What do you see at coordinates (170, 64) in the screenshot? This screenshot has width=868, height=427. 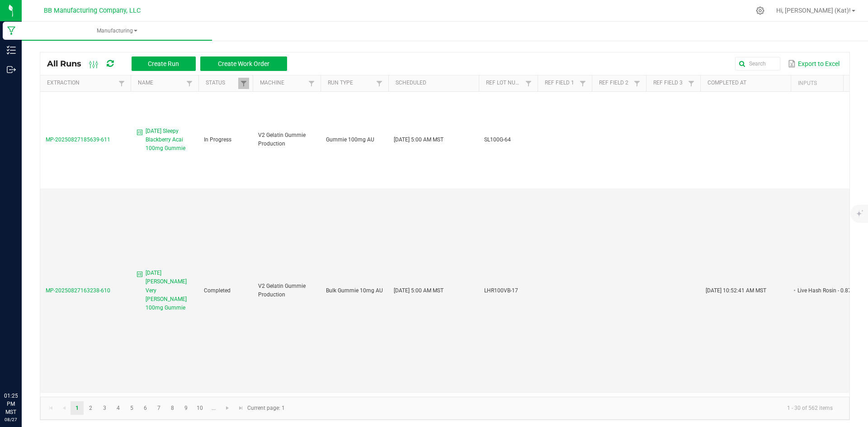 I see `div: All Runs` at bounding box center [170, 64].